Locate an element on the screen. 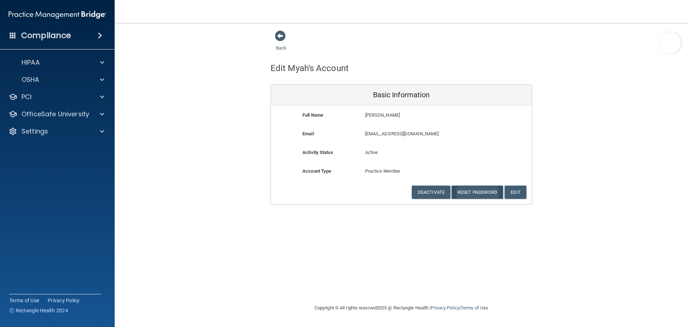  b: Full Name is located at coordinates (313, 115).